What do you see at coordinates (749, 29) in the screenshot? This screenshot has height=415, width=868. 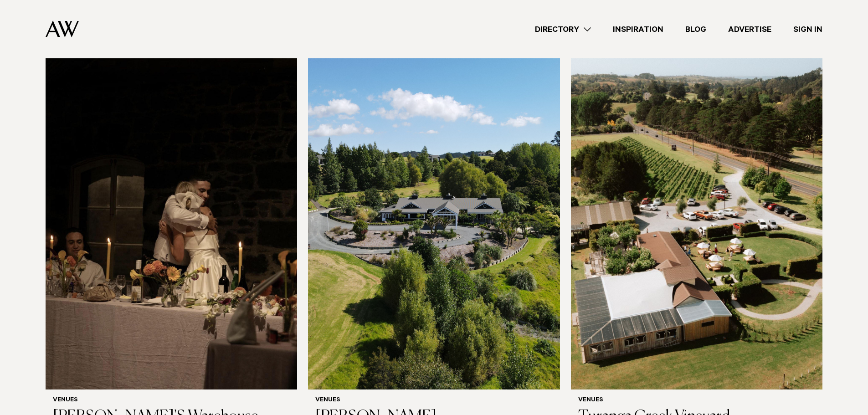 I see `a: Advertise` at bounding box center [749, 29].